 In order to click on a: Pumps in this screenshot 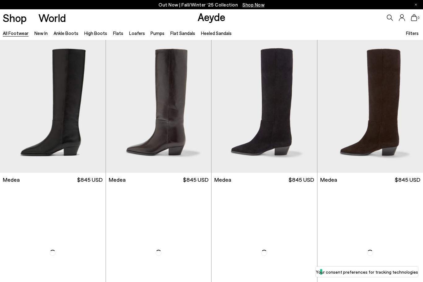, I will do `click(157, 33)`.